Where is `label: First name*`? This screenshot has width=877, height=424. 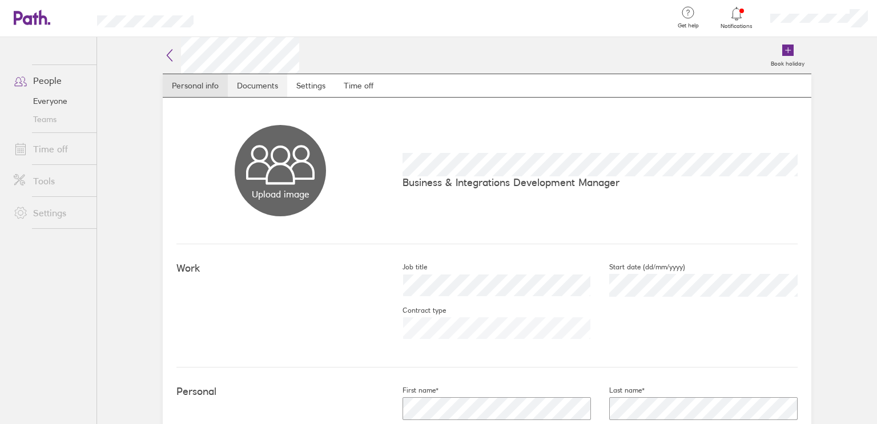 label: First name* is located at coordinates (411, 391).